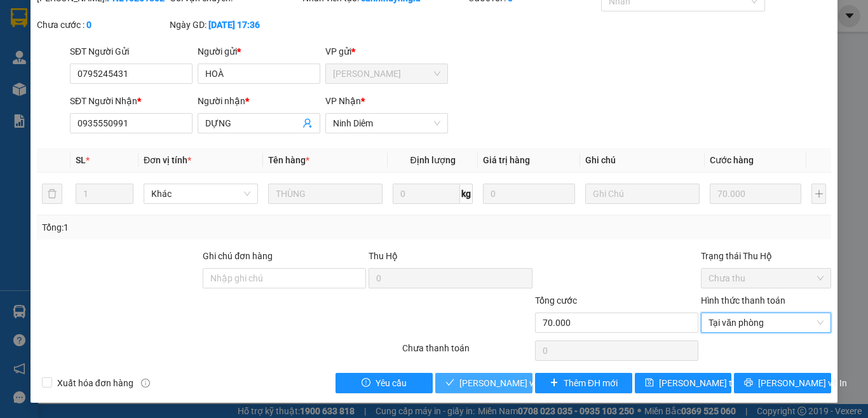  I want to click on input: Ghi Chú, so click(642, 194).